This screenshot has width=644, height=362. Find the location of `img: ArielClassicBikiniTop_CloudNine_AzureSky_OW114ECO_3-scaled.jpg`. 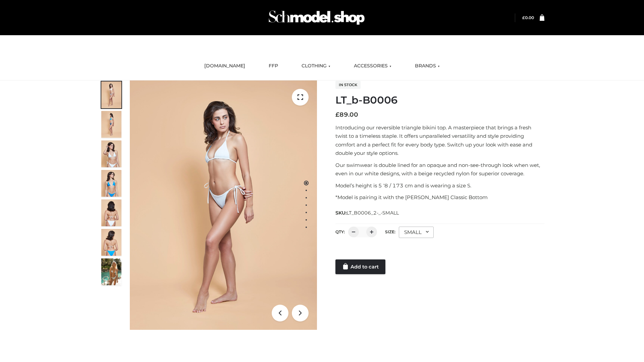

img: ArielClassicBikiniTop_CloudNine_AzureSky_OW114ECO_3-scaled.jpg is located at coordinates (111, 154).